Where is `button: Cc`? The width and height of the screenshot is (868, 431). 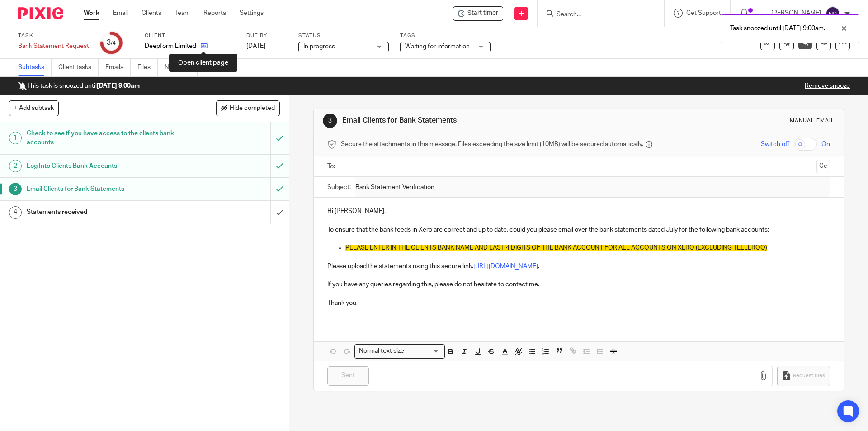 button: Cc is located at coordinates (823, 166).